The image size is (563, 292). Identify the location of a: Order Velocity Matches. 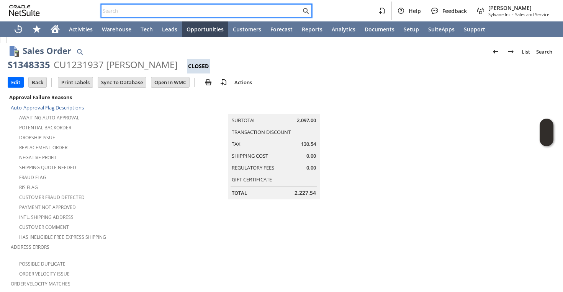
(41, 284).